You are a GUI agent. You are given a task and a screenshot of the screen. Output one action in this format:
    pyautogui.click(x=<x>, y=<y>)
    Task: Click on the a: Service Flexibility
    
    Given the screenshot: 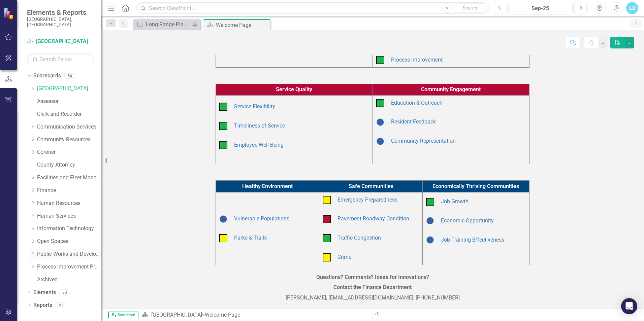 What is the action you would take?
    pyautogui.click(x=254, y=106)
    